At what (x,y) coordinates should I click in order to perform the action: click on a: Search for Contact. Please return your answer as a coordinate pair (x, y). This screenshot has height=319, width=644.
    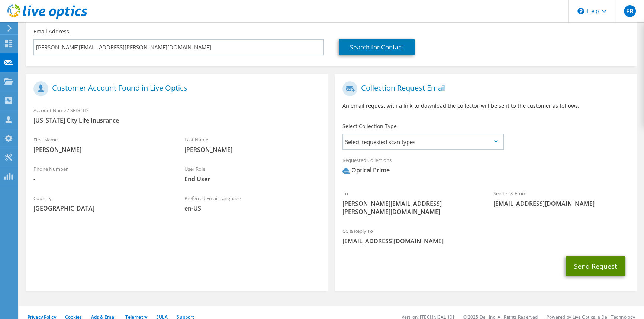
    Looking at the image, I should click on (377, 47).